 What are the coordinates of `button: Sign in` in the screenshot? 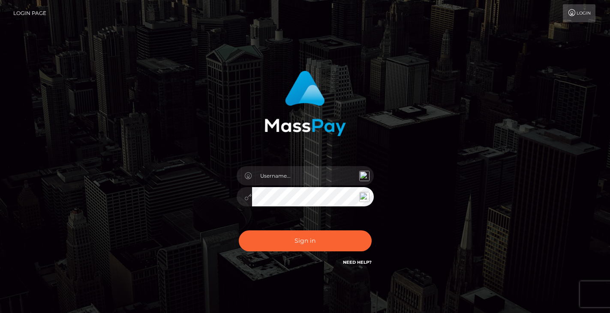 It's located at (305, 241).